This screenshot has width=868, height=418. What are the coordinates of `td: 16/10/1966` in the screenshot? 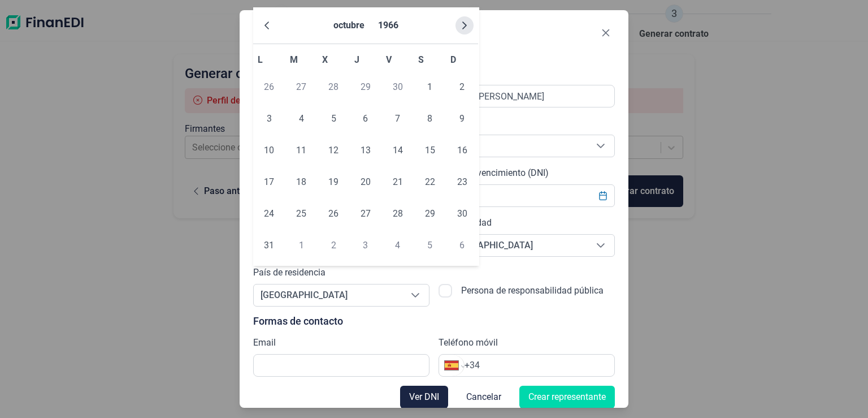 It's located at (462, 150).